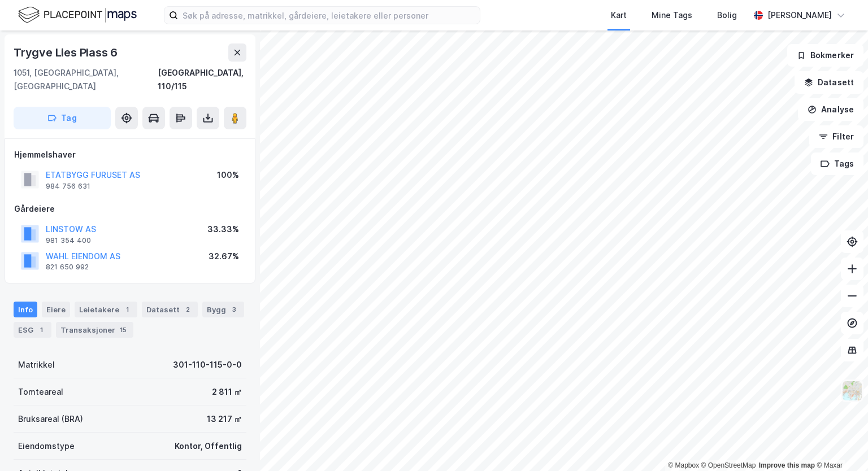 This screenshot has width=868, height=471. I want to click on button: Filter, so click(836, 137).